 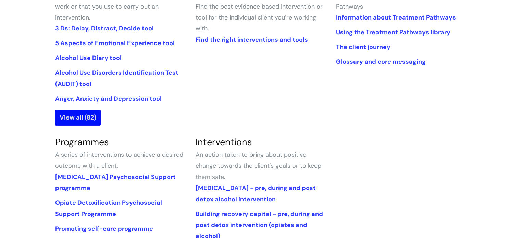 What do you see at coordinates (108, 99) in the screenshot?
I see `a: Anger, Anxiety and Depression tool` at bounding box center [108, 99].